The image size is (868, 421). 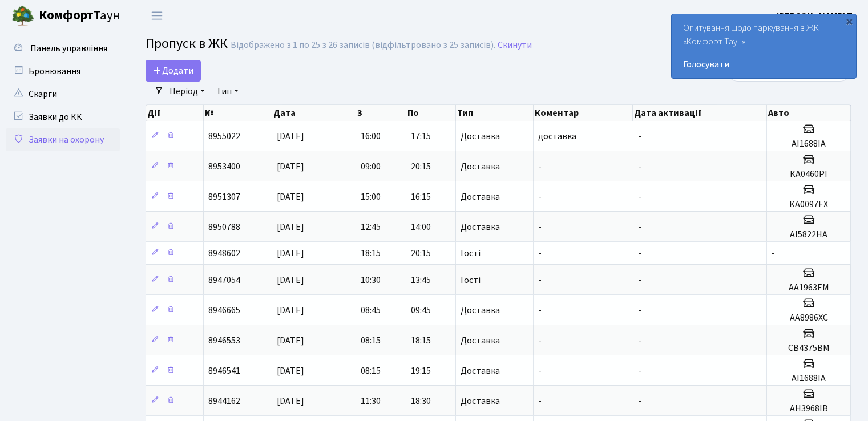 What do you see at coordinates (371, 196) in the screenshot?
I see `span: 15:00` at bounding box center [371, 196].